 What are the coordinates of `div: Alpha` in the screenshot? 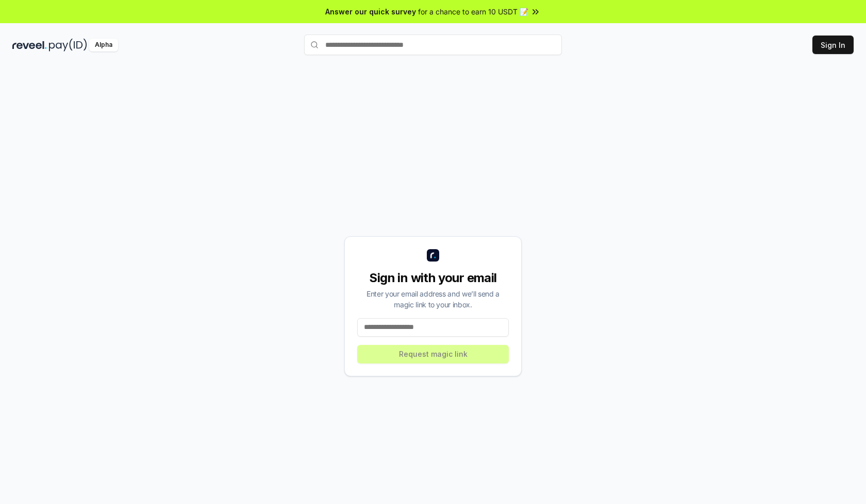 It's located at (104, 45).